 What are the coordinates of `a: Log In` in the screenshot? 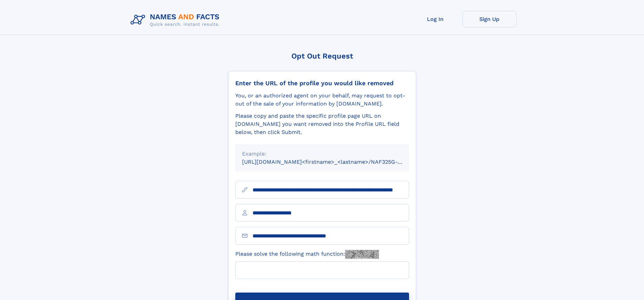 It's located at (435, 19).